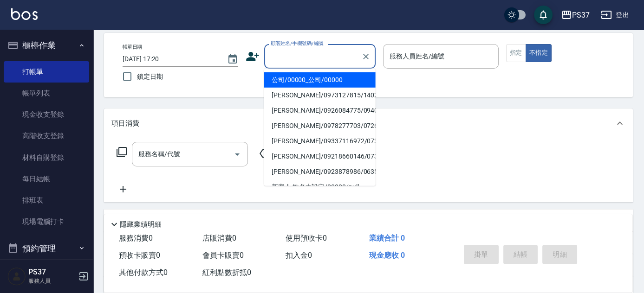 Image resolution: width=644 pixels, height=293 pixels. Describe the element at coordinates (136, 238) in the screenshot. I see `span: 服務消費 0` at that location.